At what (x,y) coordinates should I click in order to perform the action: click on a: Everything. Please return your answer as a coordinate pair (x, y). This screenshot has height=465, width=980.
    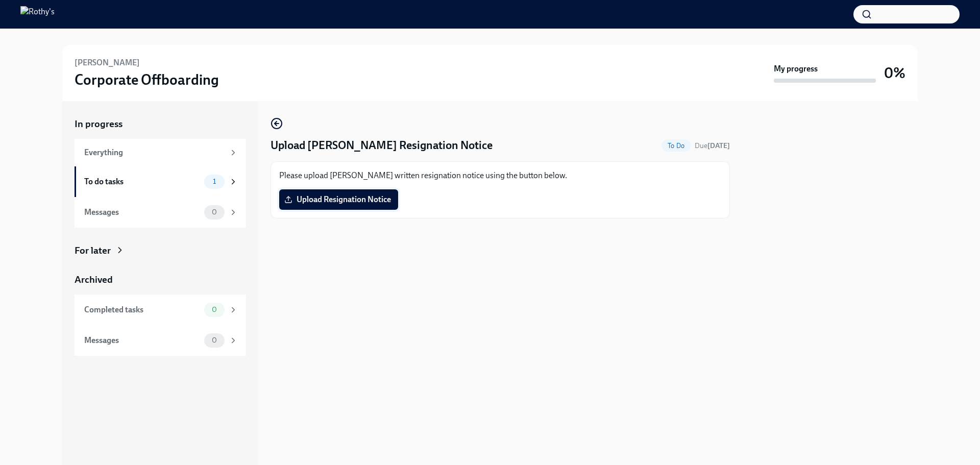
    Looking at the image, I should click on (160, 153).